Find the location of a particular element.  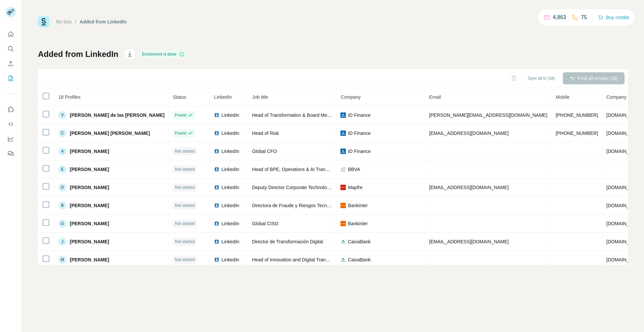

span: Company is located at coordinates (350, 97).